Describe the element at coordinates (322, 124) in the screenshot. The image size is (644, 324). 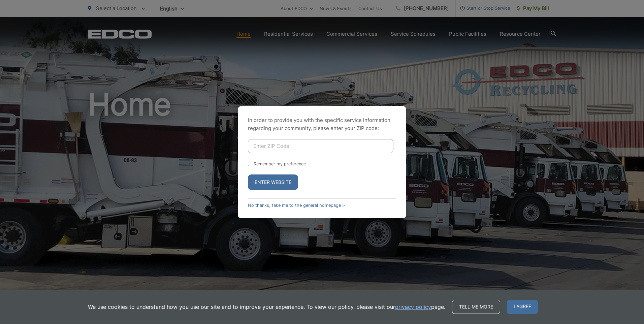
I see `p: In order to provide you with the specific service information regarding your community, please en...` at that location.